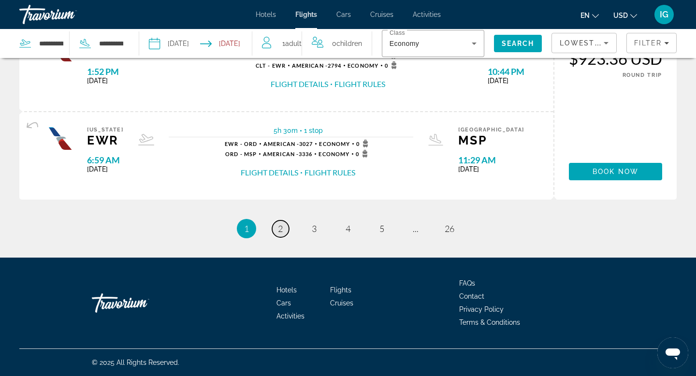  Describe the element at coordinates (506, 71) in the screenshot. I see `span: 10:44 PM` at that location.